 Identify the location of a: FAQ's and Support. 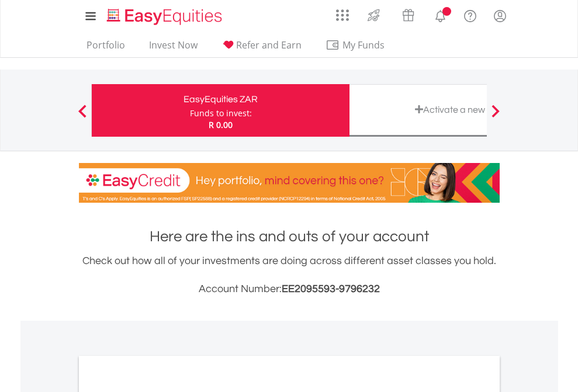
(470, 14).